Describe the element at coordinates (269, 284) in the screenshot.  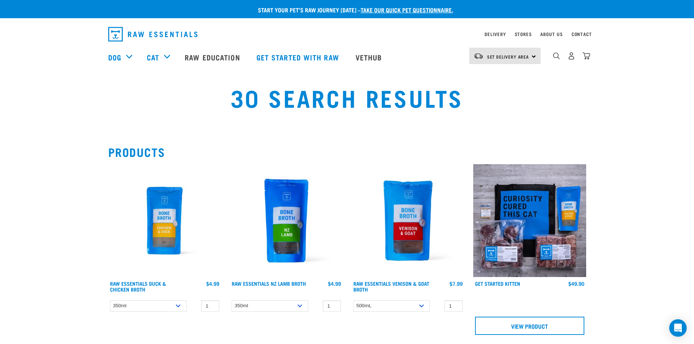
I see `a: Raw Essentials NZ Lamb Broth` at that location.